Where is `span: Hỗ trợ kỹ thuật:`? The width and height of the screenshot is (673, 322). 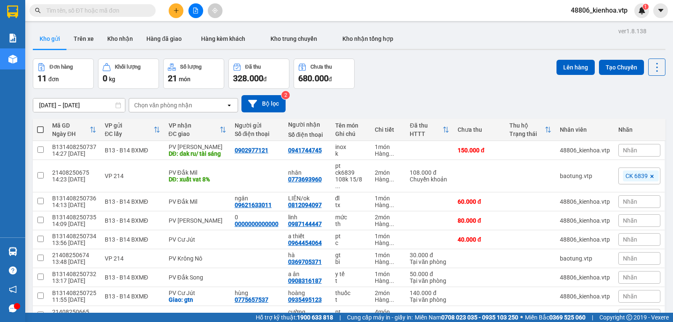
span: Hỗ trợ kỹ thuật: is located at coordinates (295, 317).